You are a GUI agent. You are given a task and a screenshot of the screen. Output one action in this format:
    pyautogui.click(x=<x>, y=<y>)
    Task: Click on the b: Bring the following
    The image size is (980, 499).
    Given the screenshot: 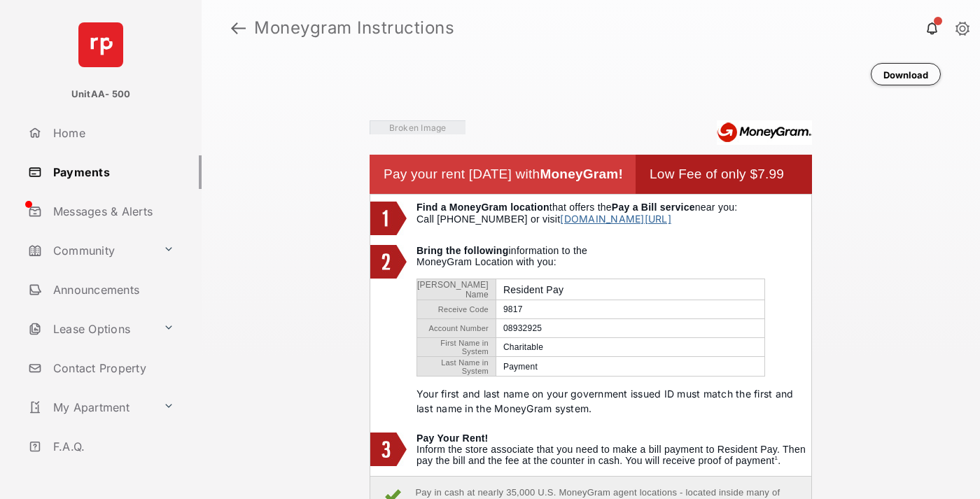 What is the action you would take?
    pyautogui.click(x=462, y=250)
    